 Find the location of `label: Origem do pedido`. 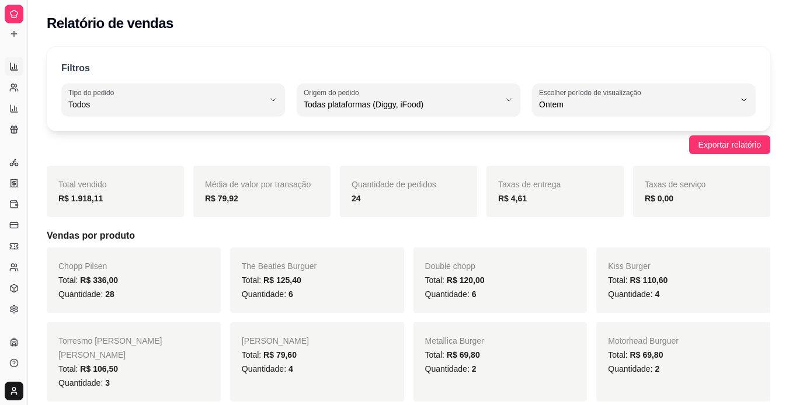

label: Origem do pedido is located at coordinates (333, 92).